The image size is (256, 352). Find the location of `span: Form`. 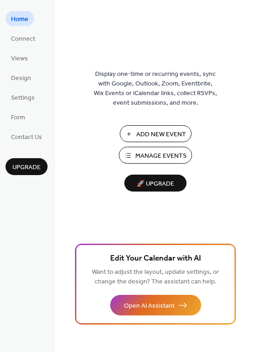

span: Form is located at coordinates (18, 118).